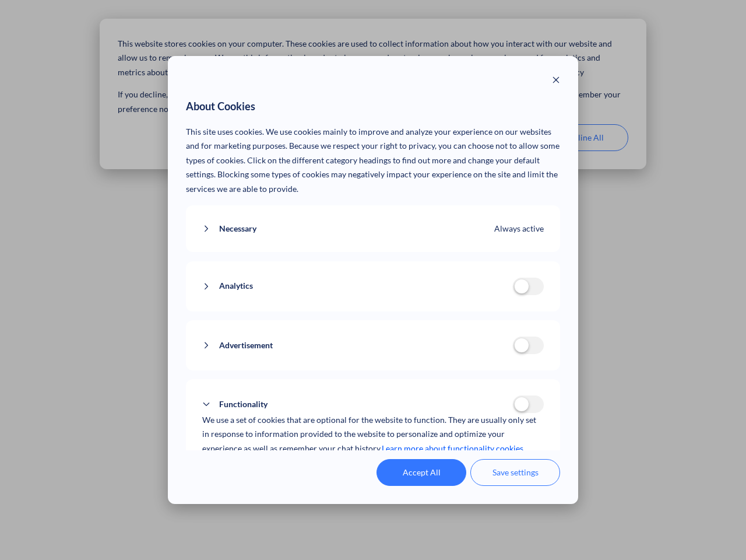 Image resolution: width=746 pixels, height=560 pixels. I want to click on p: We use a set of cookies that are optional for the website to function. They are usually only set ..., so click(373, 434).